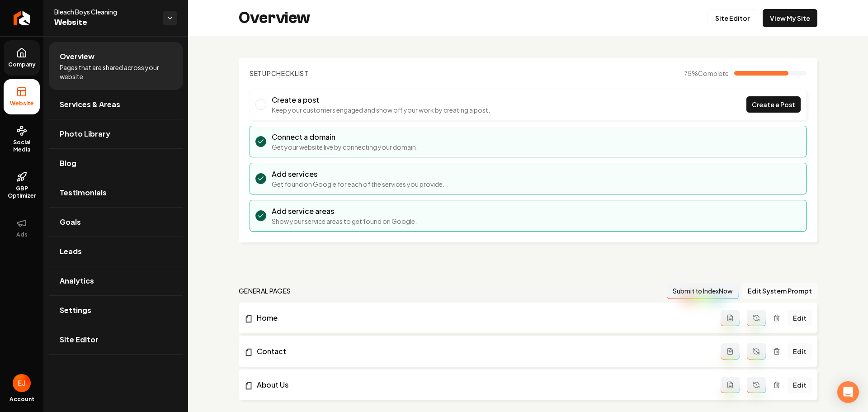 The height and width of the screenshot is (412, 868). Describe the element at coordinates (345, 137) in the screenshot. I see `h3: Connect a domain` at that location.